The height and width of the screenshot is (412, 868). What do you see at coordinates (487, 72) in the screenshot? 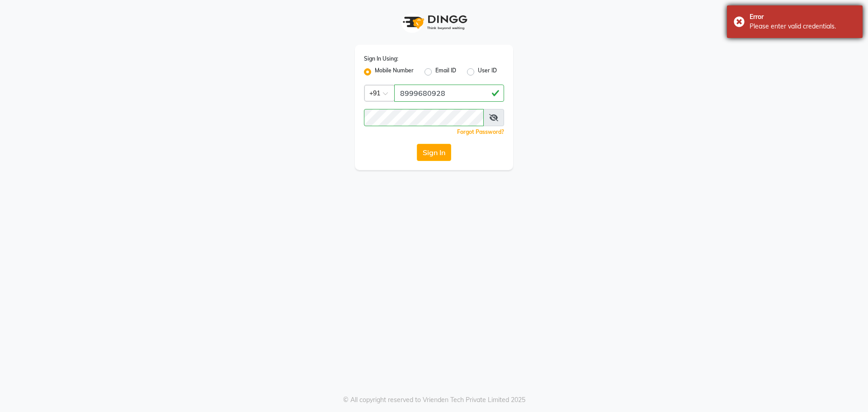
I see `label: User ID` at bounding box center [487, 72].